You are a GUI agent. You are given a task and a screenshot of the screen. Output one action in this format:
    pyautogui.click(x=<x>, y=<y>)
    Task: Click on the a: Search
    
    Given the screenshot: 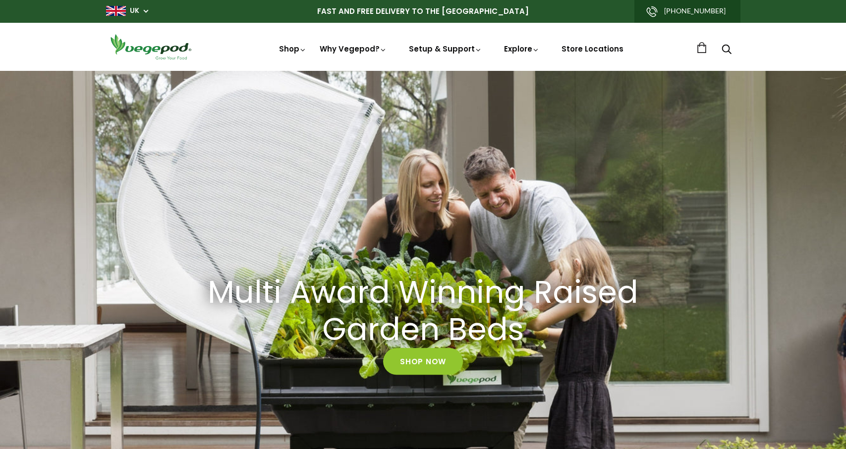 What is the action you would take?
    pyautogui.click(x=727, y=50)
    